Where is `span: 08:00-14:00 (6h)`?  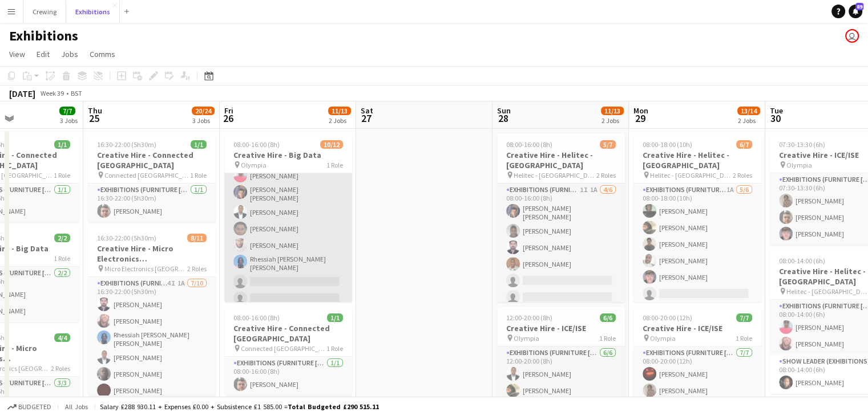
span: 08:00-14:00 (6h) is located at coordinates (802, 260).